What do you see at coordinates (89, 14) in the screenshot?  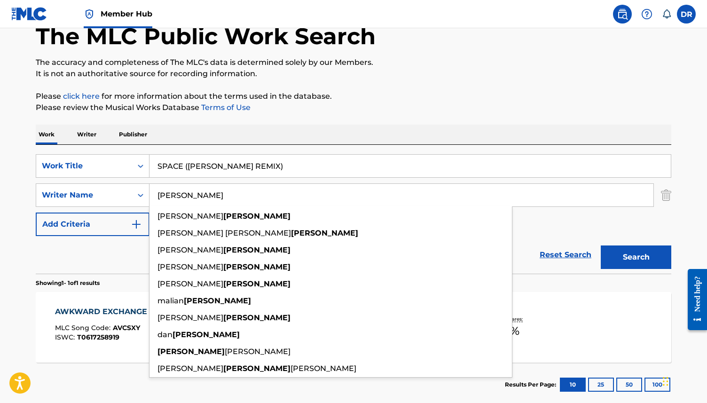 I see `img: Top Rightsholder` at bounding box center [89, 14].